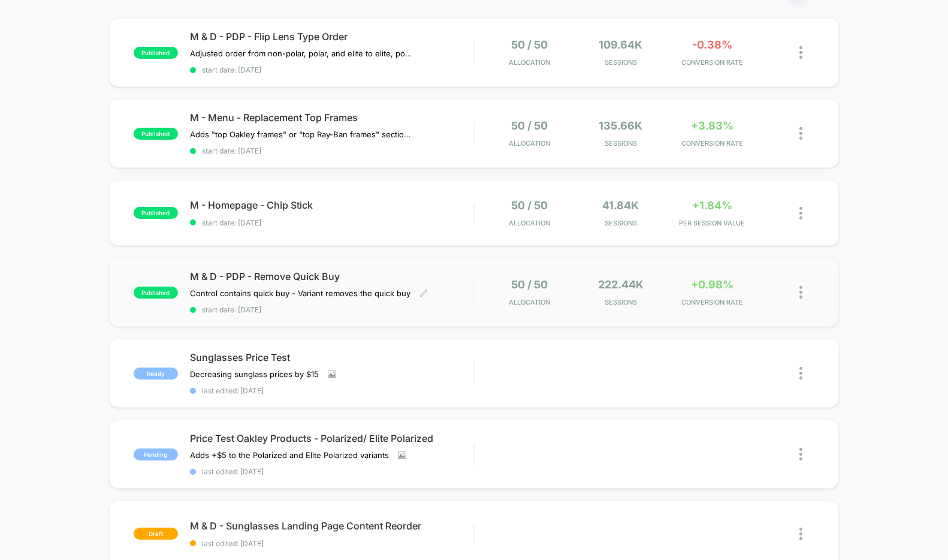 The width and height of the screenshot is (948, 560). Describe the element at coordinates (712, 223) in the screenshot. I see `span: PER SESSION VALUE` at that location.